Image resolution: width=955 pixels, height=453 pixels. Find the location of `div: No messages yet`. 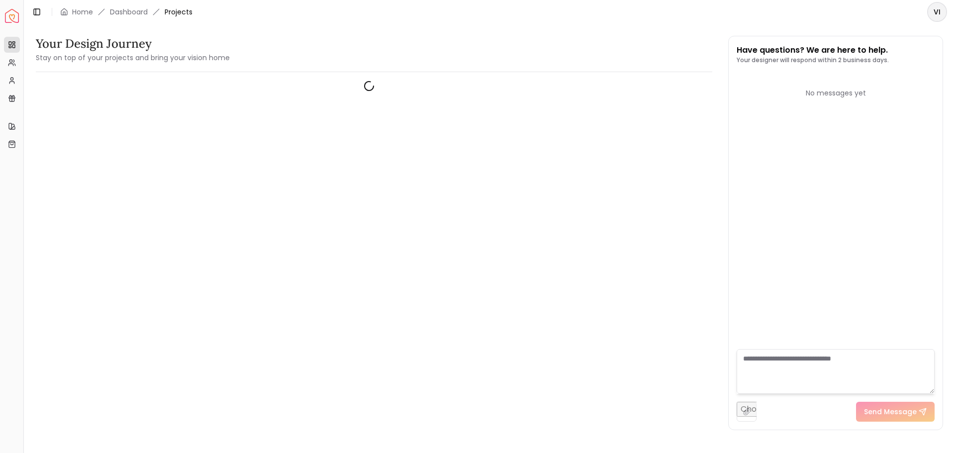

div: No messages yet is located at coordinates (835, 93).